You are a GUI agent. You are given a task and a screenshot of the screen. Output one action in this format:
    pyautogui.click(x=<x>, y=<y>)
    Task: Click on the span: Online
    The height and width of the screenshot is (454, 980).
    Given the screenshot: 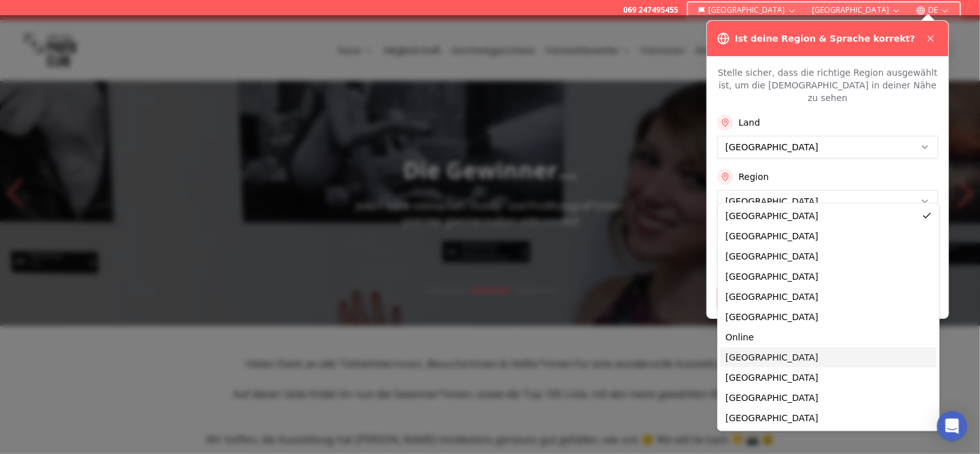 What is the action you would take?
    pyautogui.click(x=739, y=337)
    